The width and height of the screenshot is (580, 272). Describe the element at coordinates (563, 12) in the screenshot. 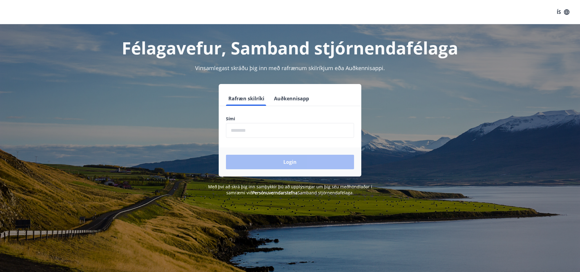

I see `button: ÍS` at that location.